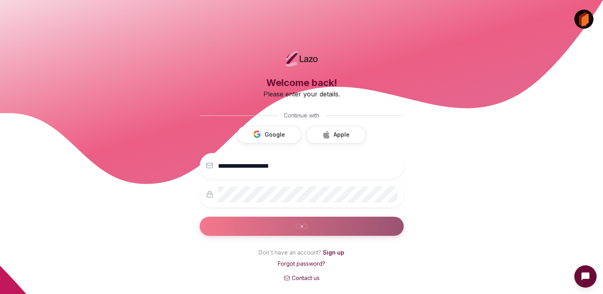 The width and height of the screenshot is (603, 294). I want to click on a: Contact us, so click(302, 278).